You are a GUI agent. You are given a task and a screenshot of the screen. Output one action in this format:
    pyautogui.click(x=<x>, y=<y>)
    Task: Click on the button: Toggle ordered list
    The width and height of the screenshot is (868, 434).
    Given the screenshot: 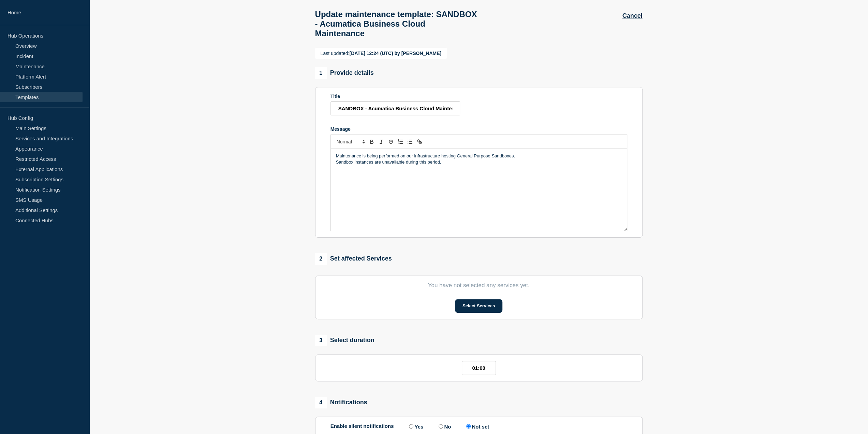 What is the action you would take?
    pyautogui.click(x=400, y=142)
    